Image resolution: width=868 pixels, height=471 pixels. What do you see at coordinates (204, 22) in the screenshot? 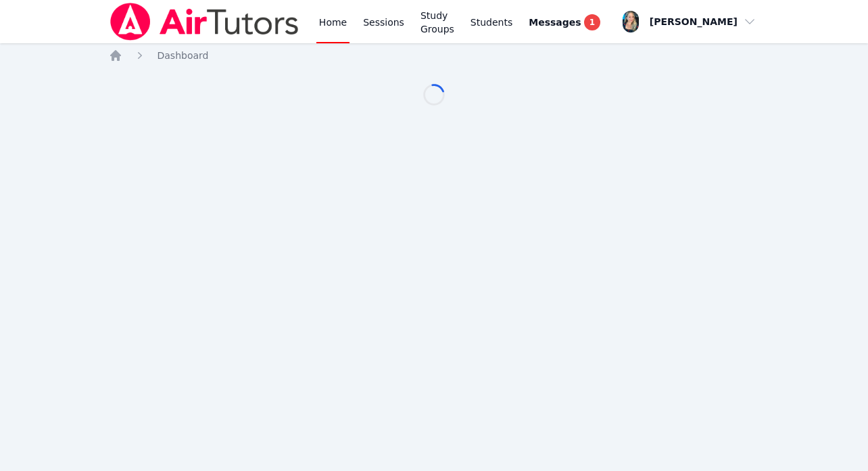
I see `img: Air Tutors` at bounding box center [204, 22].